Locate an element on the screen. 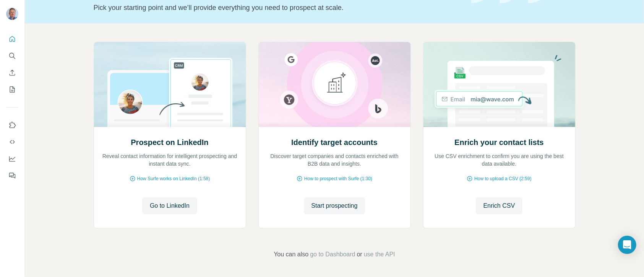 This screenshot has height=277, width=644. span: Enrich CSV is located at coordinates (499, 206).